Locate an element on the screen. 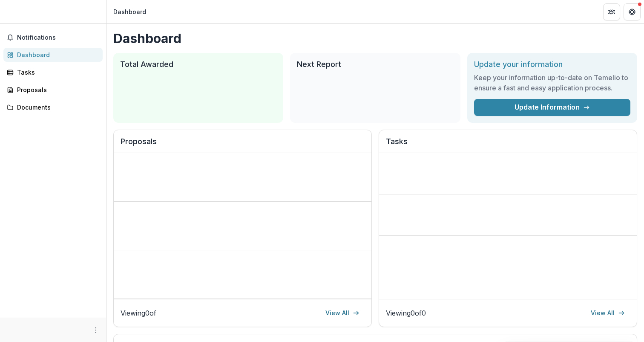  span: Notifications is located at coordinates (58, 38).